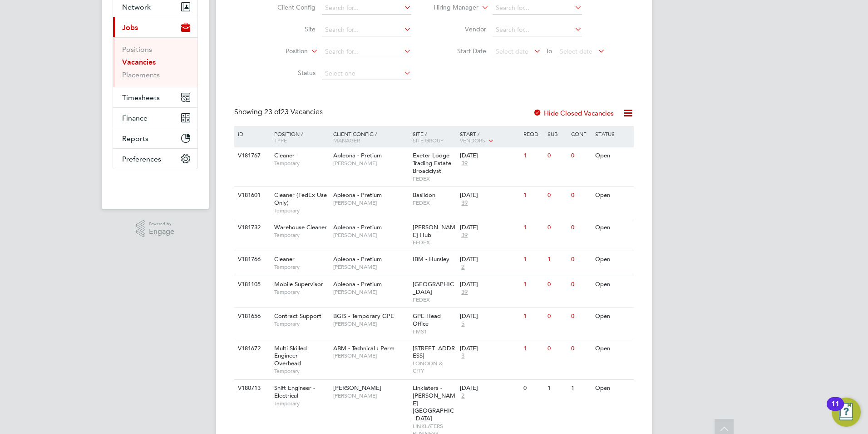 Image resolution: width=868 pixels, height=434 pixels. Describe the element at coordinates (370, 137) in the screenshot. I see `div: Client Config /` at that location.